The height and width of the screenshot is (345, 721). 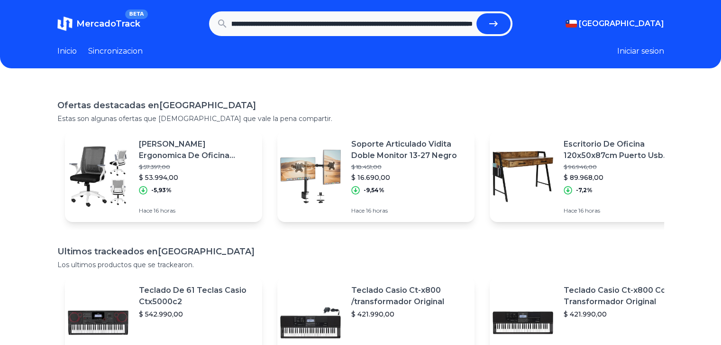 I want to click on a: MercadoTrackBETA, so click(x=99, y=24).